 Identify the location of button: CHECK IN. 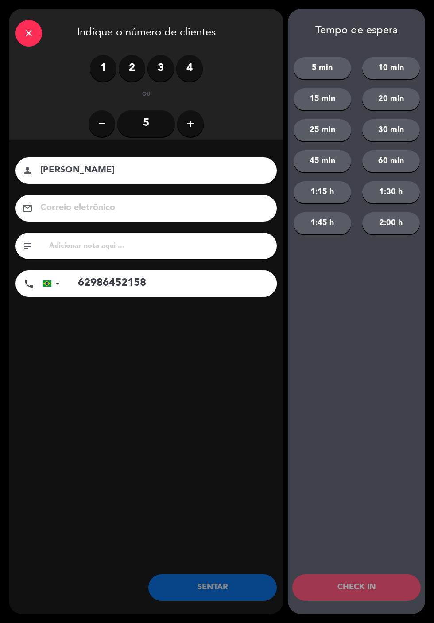
(356, 587).